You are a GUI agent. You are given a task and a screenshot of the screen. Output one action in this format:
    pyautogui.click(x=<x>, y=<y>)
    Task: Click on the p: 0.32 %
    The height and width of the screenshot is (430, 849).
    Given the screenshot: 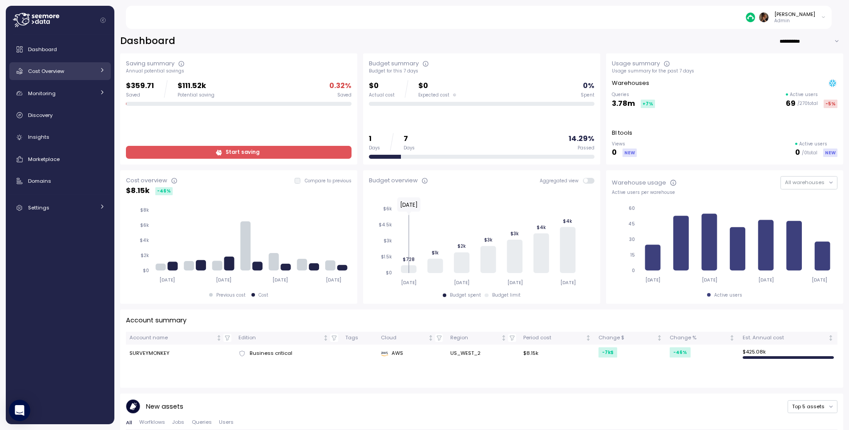 What is the action you would take?
    pyautogui.click(x=340, y=86)
    